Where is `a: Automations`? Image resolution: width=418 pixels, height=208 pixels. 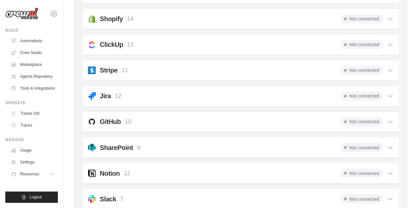 a: Automations is located at coordinates (33, 41).